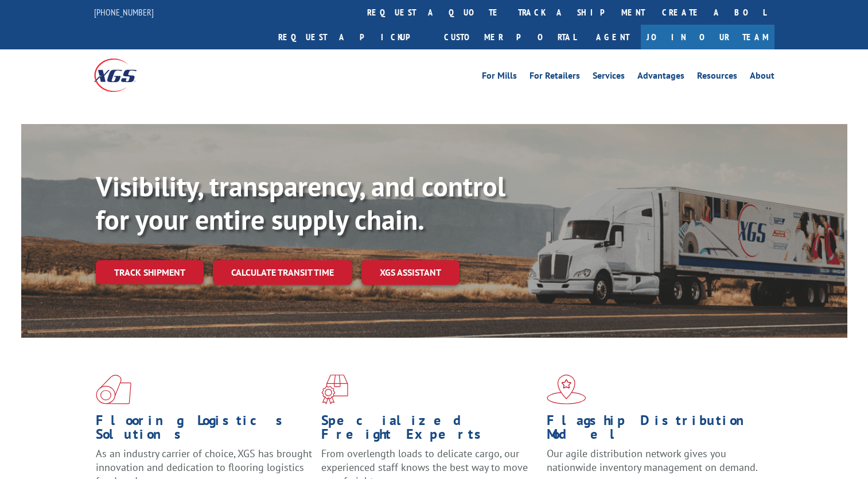 This screenshot has width=868, height=479. I want to click on a: About, so click(762, 78).